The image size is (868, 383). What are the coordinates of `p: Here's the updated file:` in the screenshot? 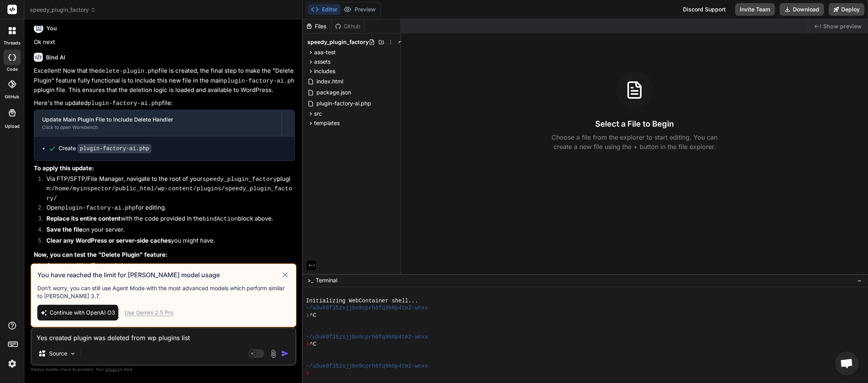 It's located at (164, 103).